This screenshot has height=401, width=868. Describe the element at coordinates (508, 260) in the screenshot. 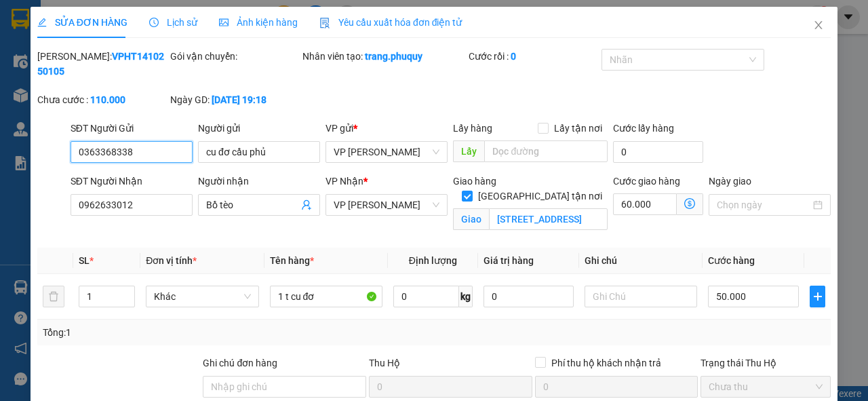

I see `span: Giá trị hàng` at that location.